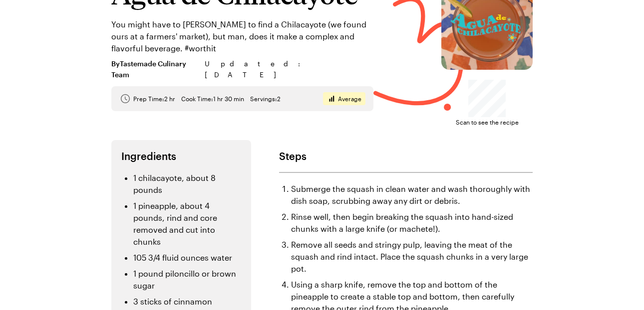 This screenshot has width=644, height=310. Describe the element at coordinates (187, 258) in the screenshot. I see `li: 105 3/4 fluid ounces water` at that location.